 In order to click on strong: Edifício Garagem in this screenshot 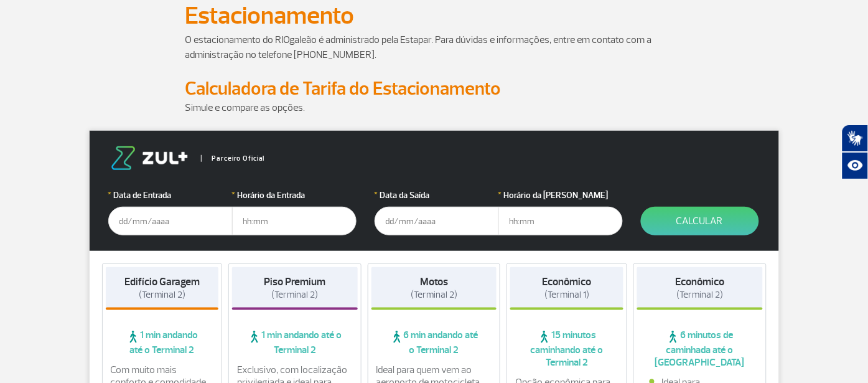, I will do `click(162, 281)`.